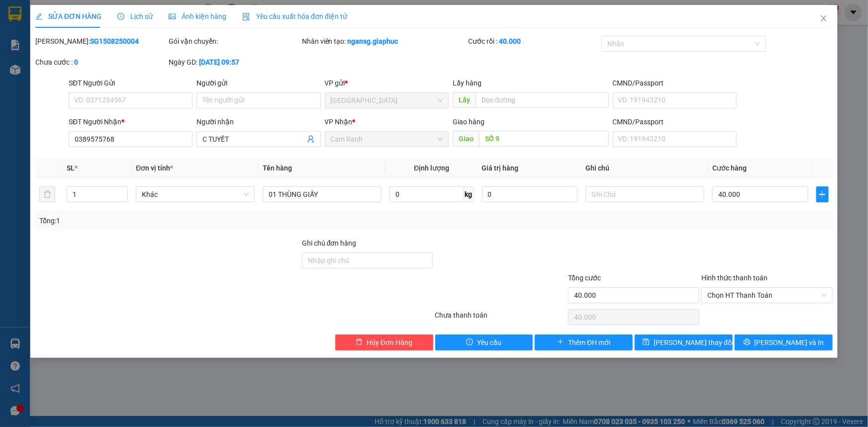  What do you see at coordinates (359, 343) in the screenshot?
I see `span: delete` at bounding box center [359, 343].